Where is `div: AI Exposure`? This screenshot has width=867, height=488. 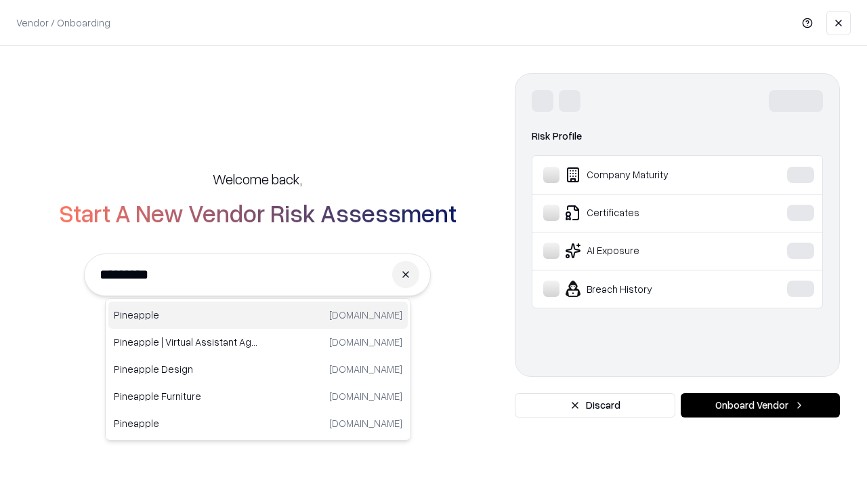
div: AI Exposure is located at coordinates (644, 251).